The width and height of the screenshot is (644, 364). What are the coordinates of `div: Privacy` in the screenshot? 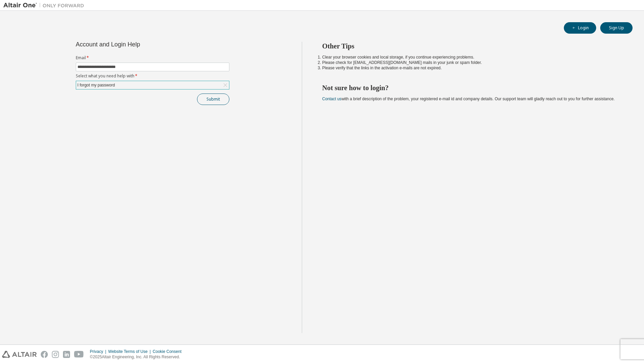 It's located at (99, 352).